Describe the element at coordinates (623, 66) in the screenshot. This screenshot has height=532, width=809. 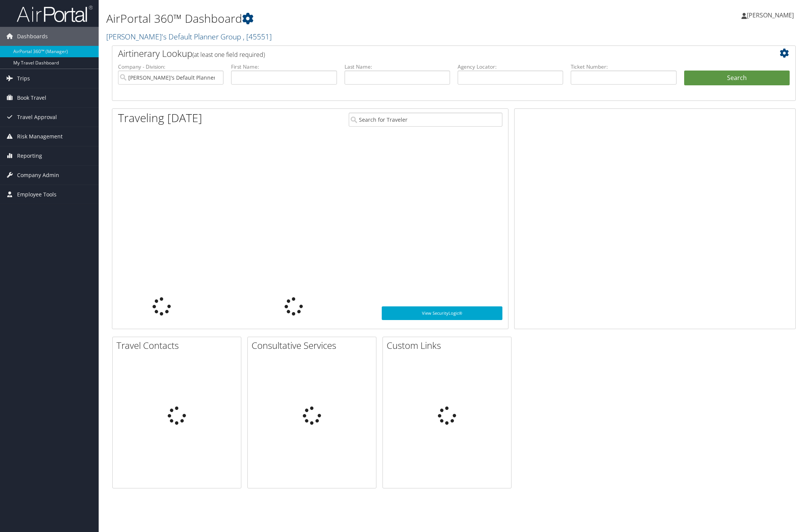
I see `label: Ticket Number:` at that location.